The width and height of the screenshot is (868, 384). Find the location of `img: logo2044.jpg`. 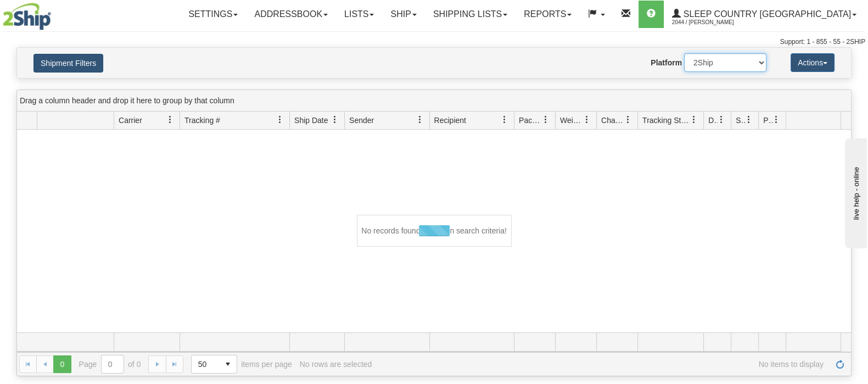

img: logo2044.jpg is located at coordinates (27, 16).